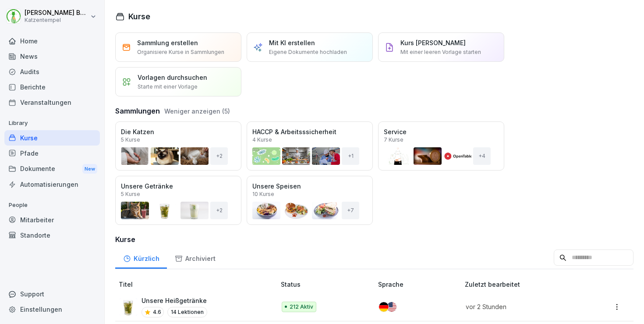  Describe the element at coordinates (441, 146) in the screenshot. I see `a: Service7 Kurse+4` at that location.